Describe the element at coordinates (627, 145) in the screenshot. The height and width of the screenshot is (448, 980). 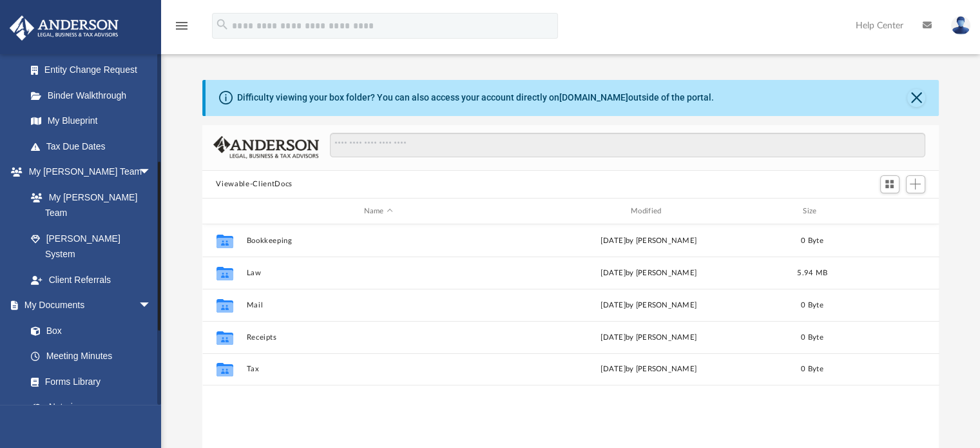
I see `input: Search files and folders` at that location.